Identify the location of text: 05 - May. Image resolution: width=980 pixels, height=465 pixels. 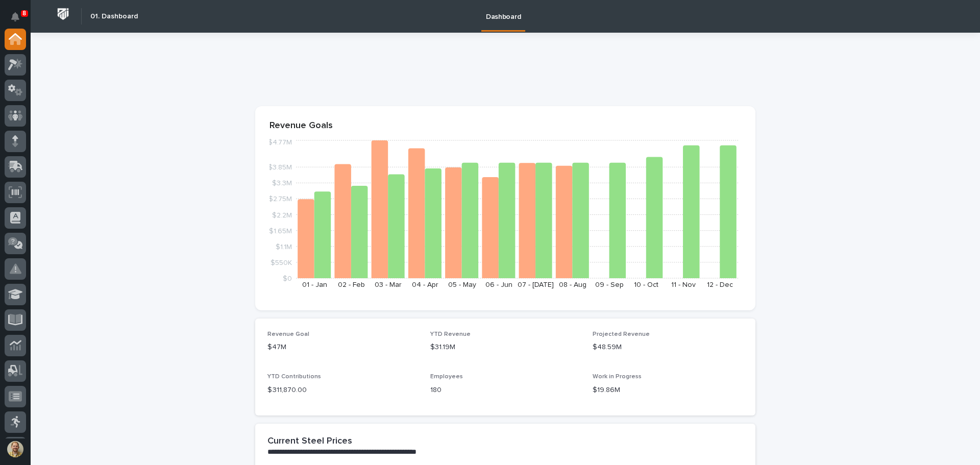
(462, 284).